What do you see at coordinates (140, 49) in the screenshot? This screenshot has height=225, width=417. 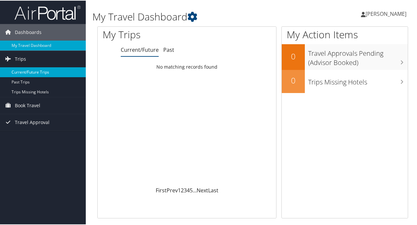 I see `a: Current/Future` at bounding box center [140, 49].